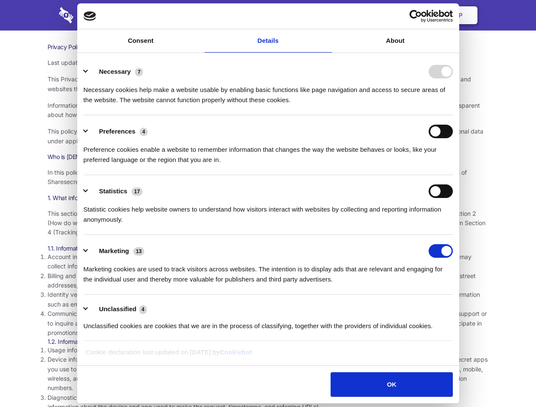 This screenshot has height=407, width=536. What do you see at coordinates (117, 131) in the screenshot?
I see `label: Preferences` at bounding box center [117, 131].